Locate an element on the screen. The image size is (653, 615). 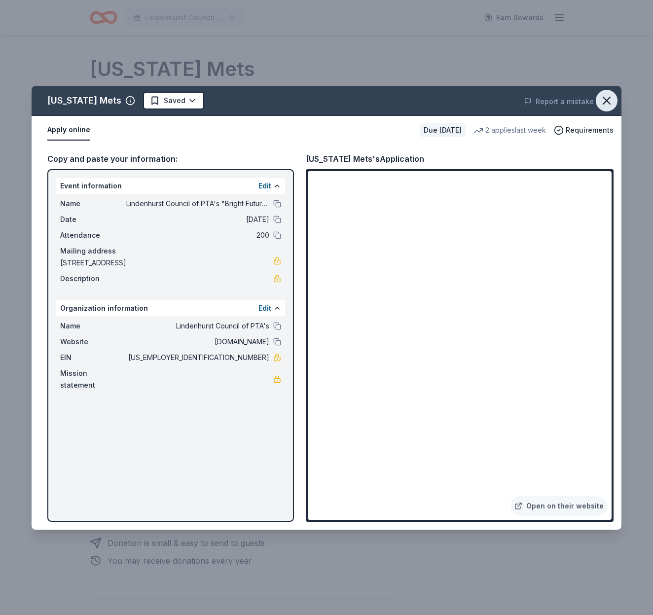
div: Copy and paste your information: is located at coordinates (171, 159).